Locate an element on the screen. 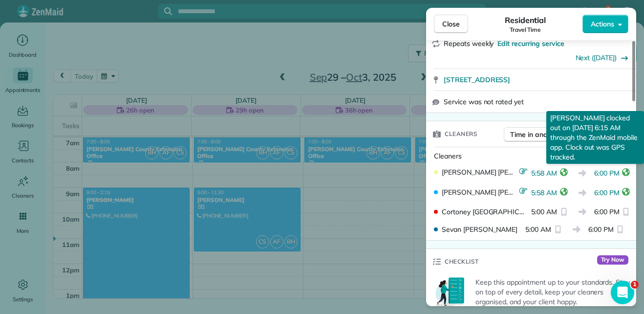 The image size is (644, 314). span: Close is located at coordinates (451, 24).